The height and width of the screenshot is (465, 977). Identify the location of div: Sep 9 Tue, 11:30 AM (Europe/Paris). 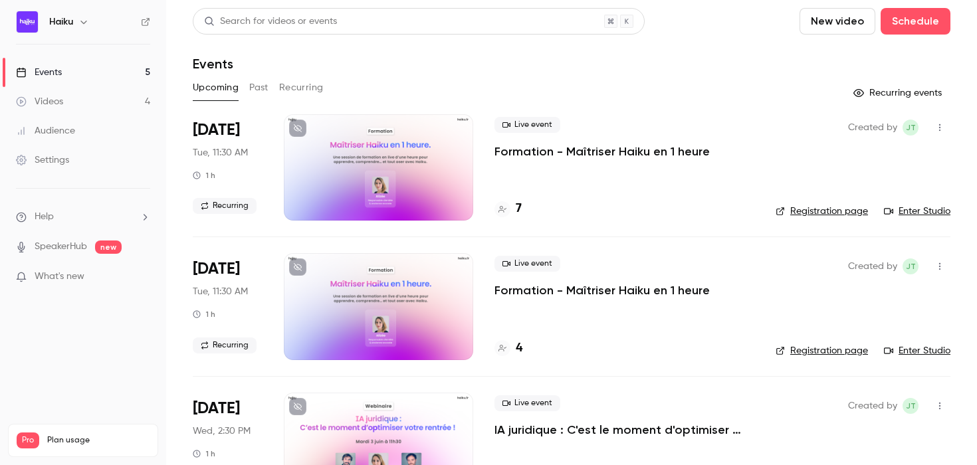
(227, 306).